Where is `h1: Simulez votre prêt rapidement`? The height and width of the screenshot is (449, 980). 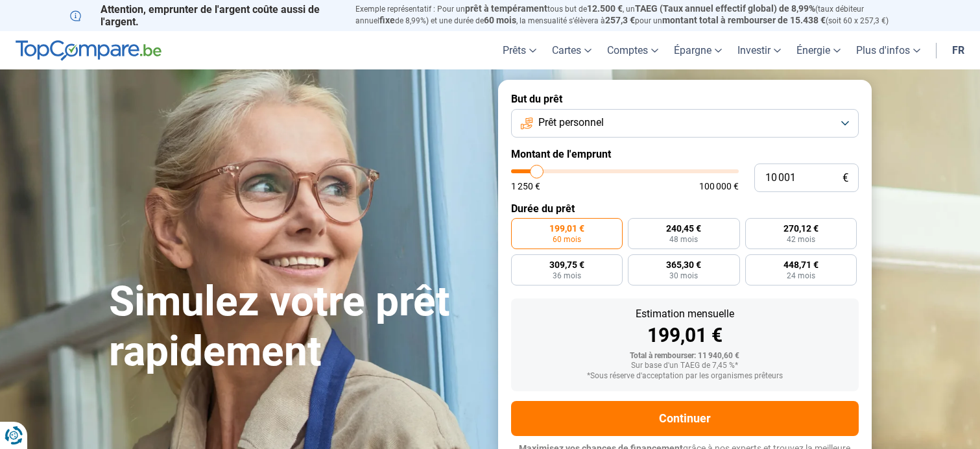
h1: Simulez votre prêt rapidement is located at coordinates (296, 327).